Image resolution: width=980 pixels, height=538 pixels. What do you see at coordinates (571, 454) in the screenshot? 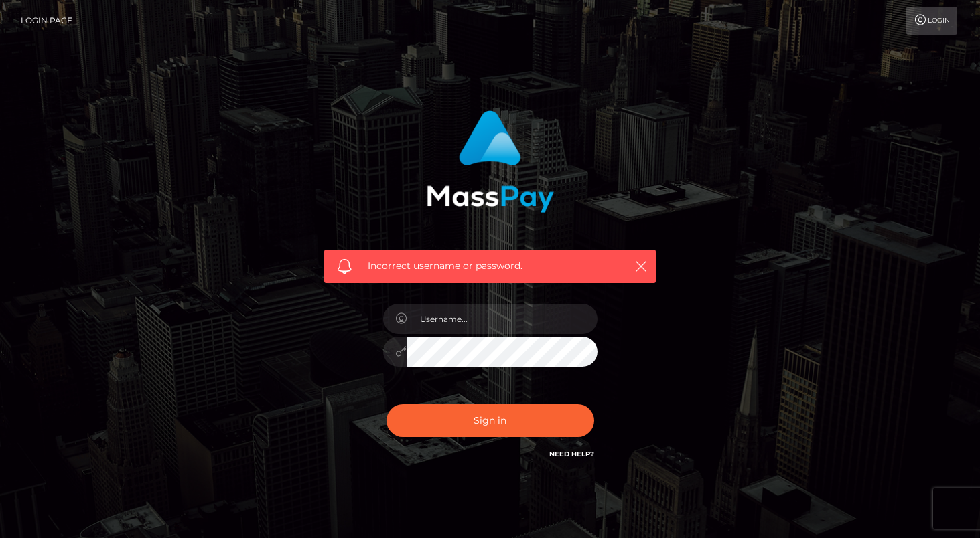
I see `a: Need Help?` at bounding box center [571, 454].